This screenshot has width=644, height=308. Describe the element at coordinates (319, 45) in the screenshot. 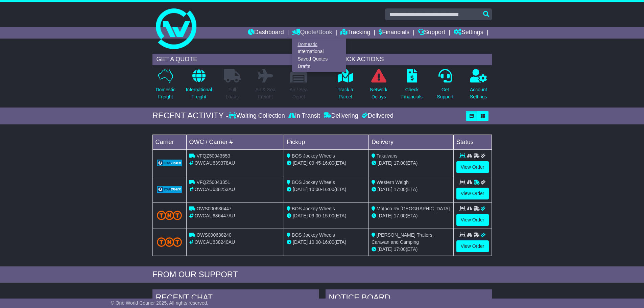

I see `a: Domestic` at that location.